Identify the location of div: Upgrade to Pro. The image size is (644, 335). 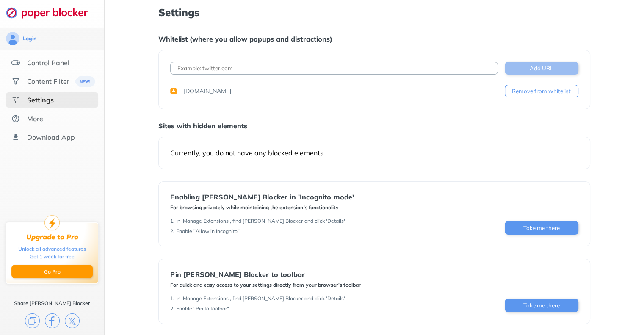
(52, 237).